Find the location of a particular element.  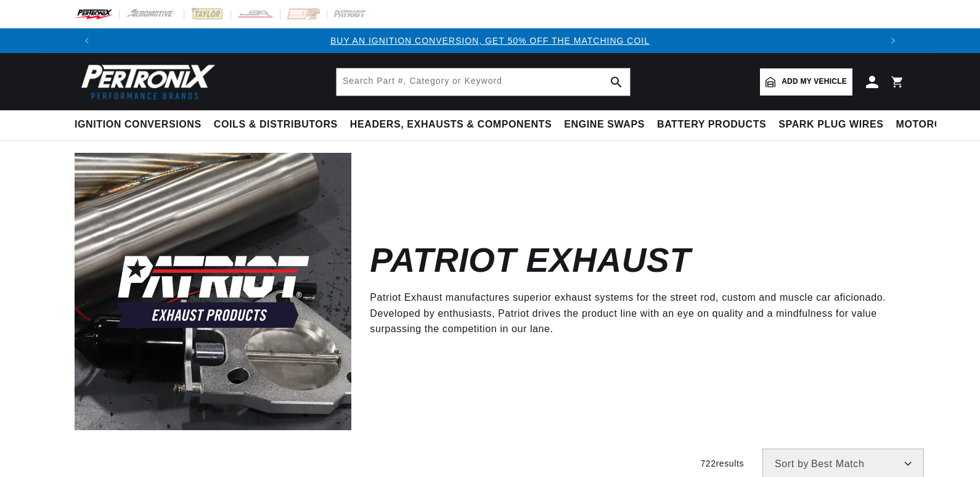

div: 1 of 3 is located at coordinates (490, 40).